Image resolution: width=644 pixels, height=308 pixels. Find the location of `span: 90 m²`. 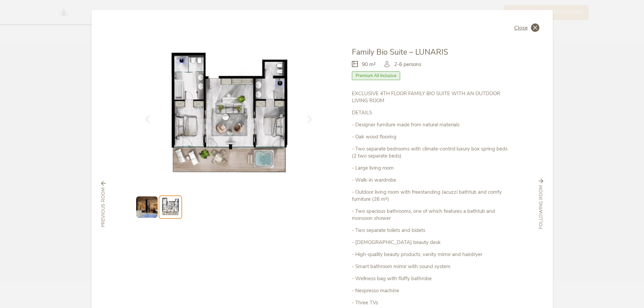

span: 90 m² is located at coordinates (369, 65).